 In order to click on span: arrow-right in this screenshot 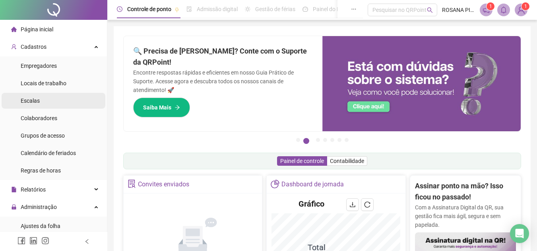, I will do `click(177, 108)`.